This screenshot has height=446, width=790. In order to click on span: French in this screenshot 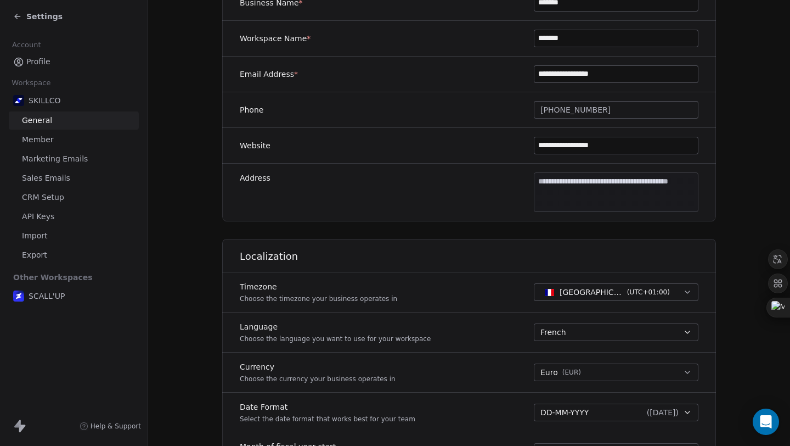, I will do `click(553, 332)`.